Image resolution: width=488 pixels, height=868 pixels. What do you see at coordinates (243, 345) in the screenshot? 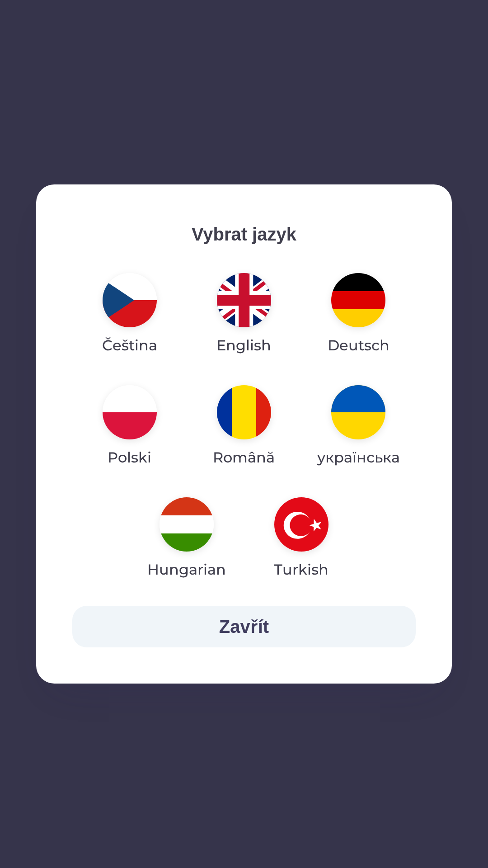
I see `p: English` at bounding box center [243, 345].